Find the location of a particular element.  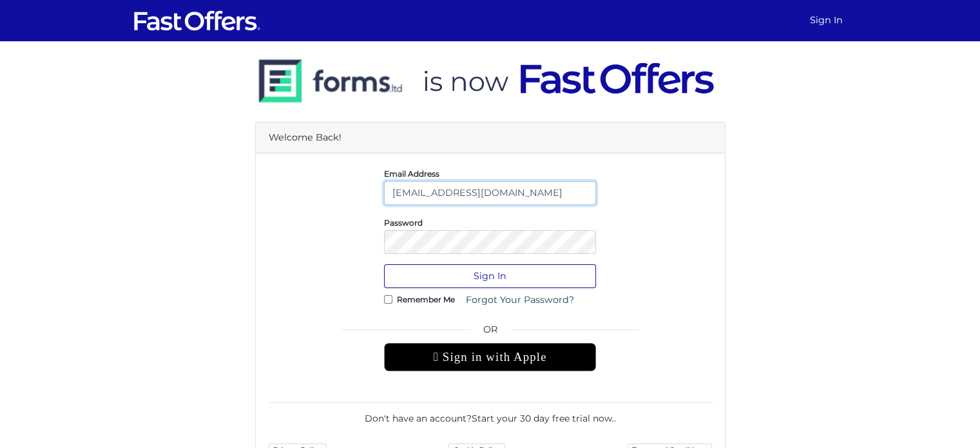

div: Sign in with Apple is located at coordinates (490, 358).